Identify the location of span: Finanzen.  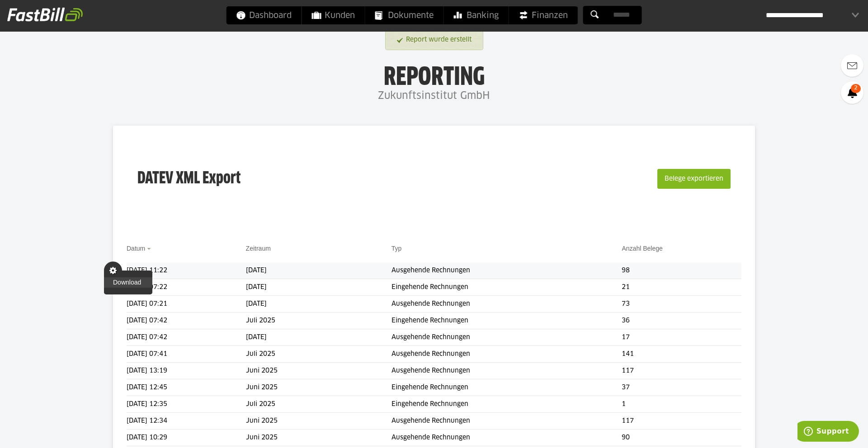
(543, 15).